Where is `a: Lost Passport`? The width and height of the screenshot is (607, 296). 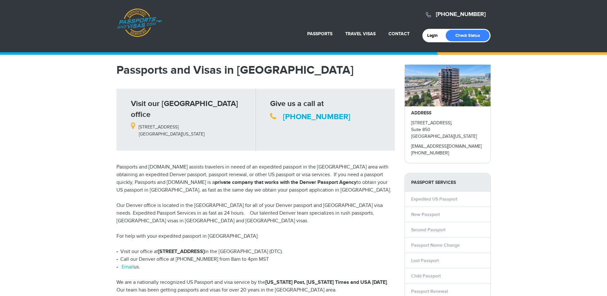 a: Lost Passport is located at coordinates (425, 260).